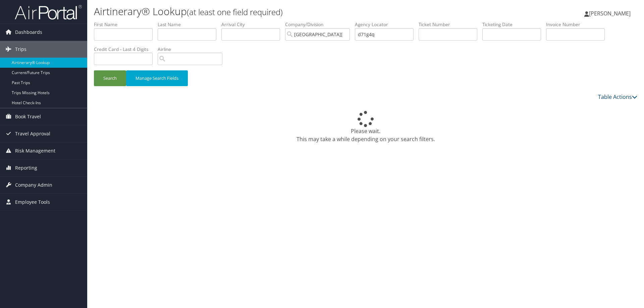  I want to click on button: Manage Search Fields, so click(157, 78).